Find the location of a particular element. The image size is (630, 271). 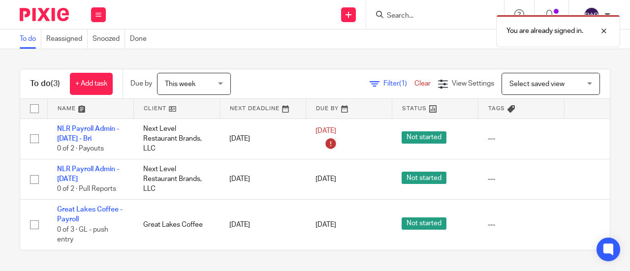

span: (1) is located at coordinates (403, 84).